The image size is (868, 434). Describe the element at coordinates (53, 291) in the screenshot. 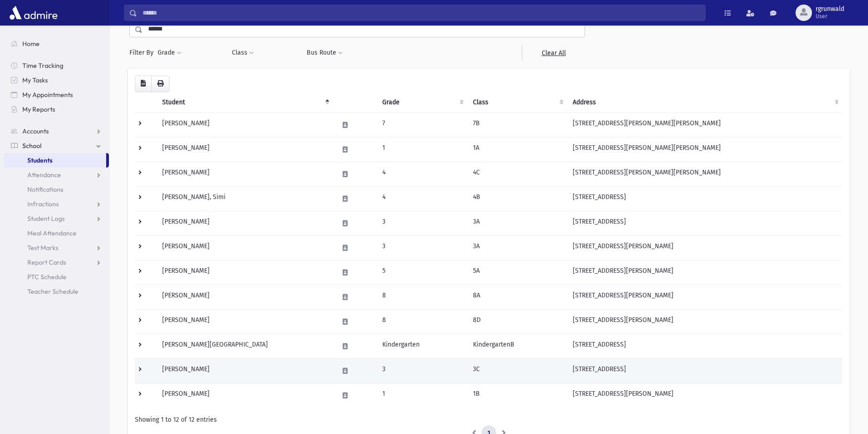

I see `span: Teacher Schedule` at that location.